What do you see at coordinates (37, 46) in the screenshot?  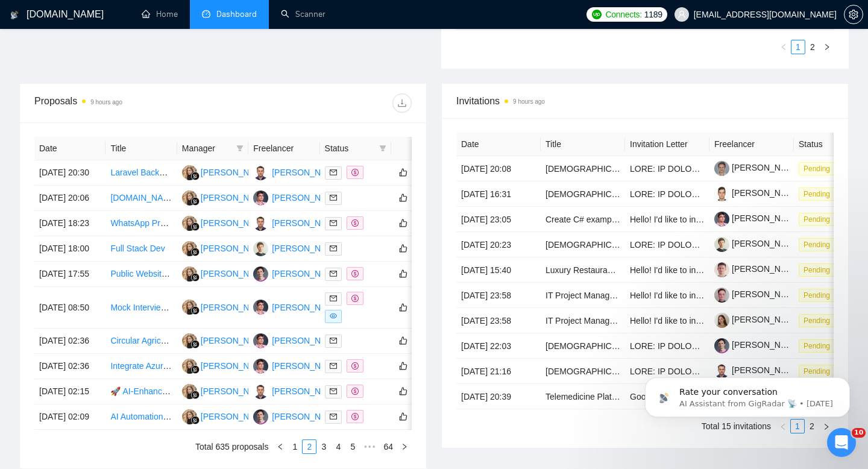 I see `img: Profile image for AI Assistant from GigRadar 📡` at bounding box center [37, 46].